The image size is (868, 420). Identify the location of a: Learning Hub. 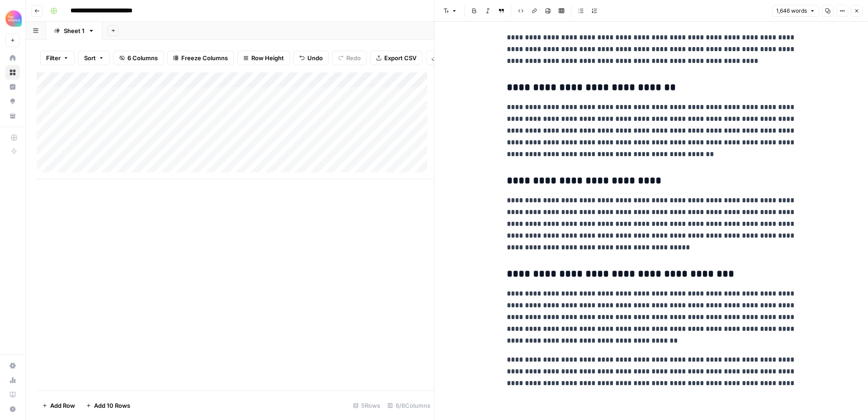
(12, 394).